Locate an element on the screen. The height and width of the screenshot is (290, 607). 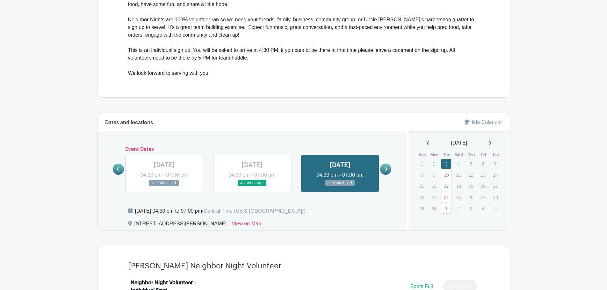
p: 8 is located at coordinates (422, 175).